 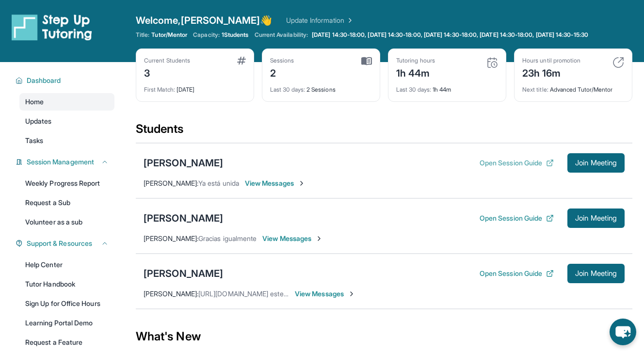 What do you see at coordinates (67, 343) in the screenshot?
I see `a: Request a Feature` at bounding box center [67, 343].